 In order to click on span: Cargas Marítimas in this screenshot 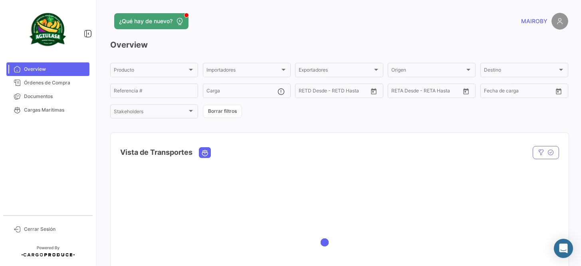, I will do `click(55, 110)`.